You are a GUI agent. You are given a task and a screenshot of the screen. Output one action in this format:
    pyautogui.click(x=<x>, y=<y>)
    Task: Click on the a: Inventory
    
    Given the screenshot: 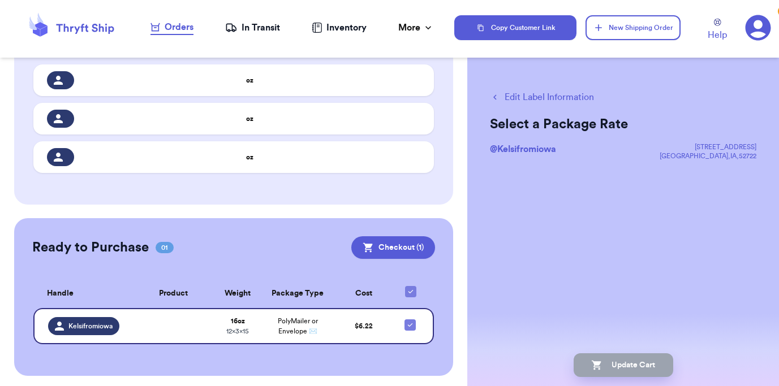 What is the action you would take?
    pyautogui.click(x=339, y=28)
    